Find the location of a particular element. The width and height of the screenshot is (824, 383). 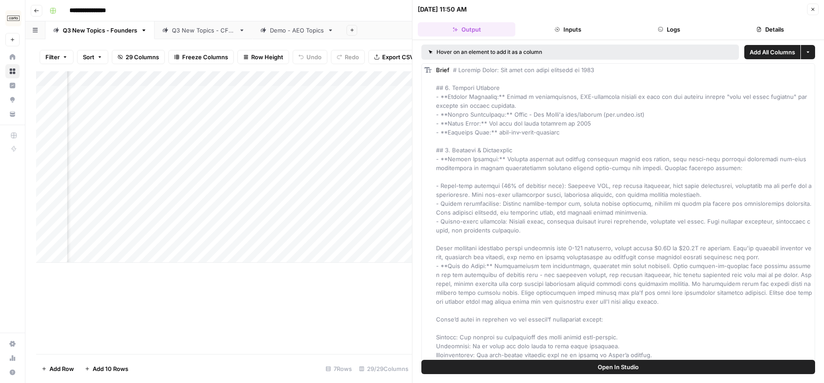

span: Open In Studio is located at coordinates (618, 367).